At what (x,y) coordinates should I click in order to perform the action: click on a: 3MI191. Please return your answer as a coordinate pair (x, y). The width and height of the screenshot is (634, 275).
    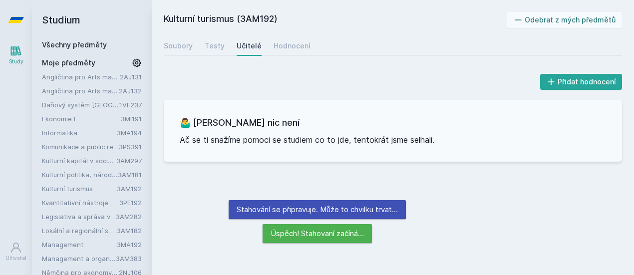
    Looking at the image, I should click on (131, 119).